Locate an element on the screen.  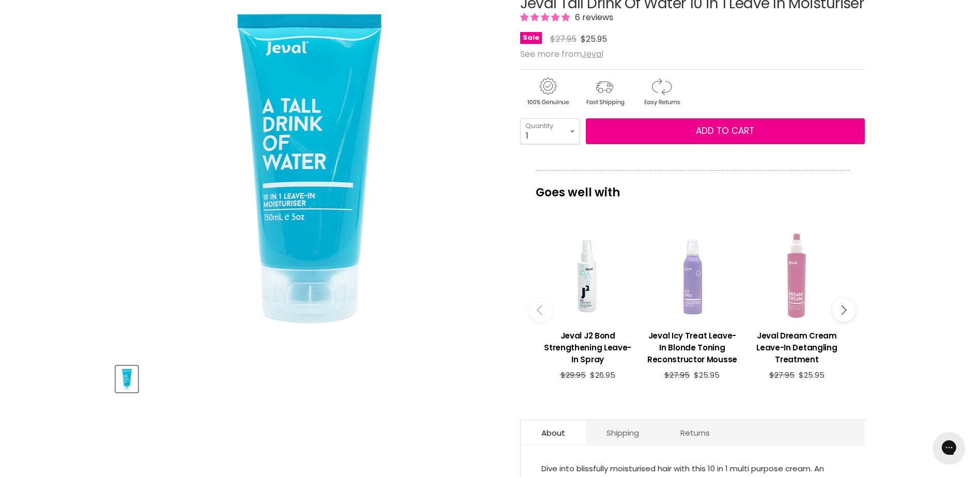
span: $26.95 is located at coordinates (602, 375).